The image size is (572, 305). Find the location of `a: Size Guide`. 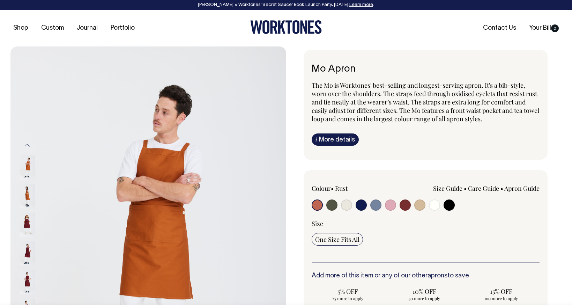

a: Size Guide is located at coordinates (448, 188).